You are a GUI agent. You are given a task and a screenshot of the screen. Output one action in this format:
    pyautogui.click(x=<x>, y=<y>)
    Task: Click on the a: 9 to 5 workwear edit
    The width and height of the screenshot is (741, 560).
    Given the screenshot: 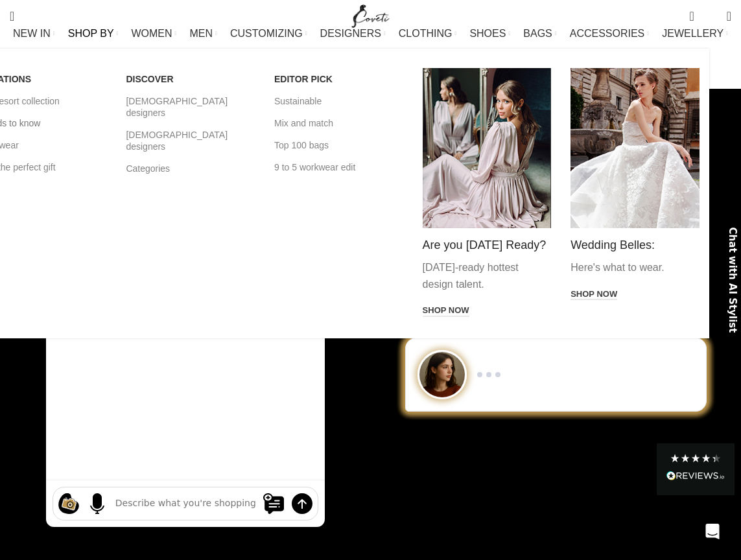 What is the action you would take?
    pyautogui.click(x=338, y=167)
    